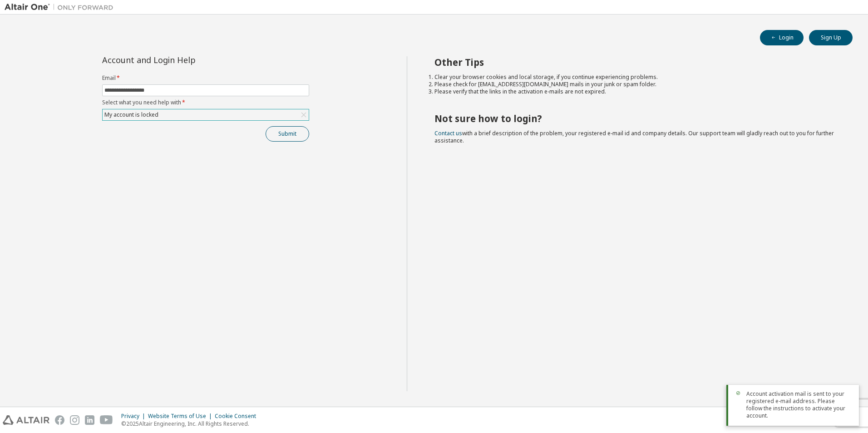 This screenshot has width=868, height=433. What do you see at coordinates (75, 420) in the screenshot?
I see `img: instagram.svg` at bounding box center [75, 420].